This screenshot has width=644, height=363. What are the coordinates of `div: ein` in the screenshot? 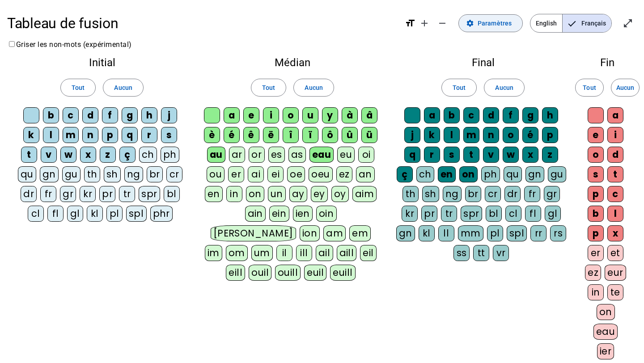 It's located at (279, 214).